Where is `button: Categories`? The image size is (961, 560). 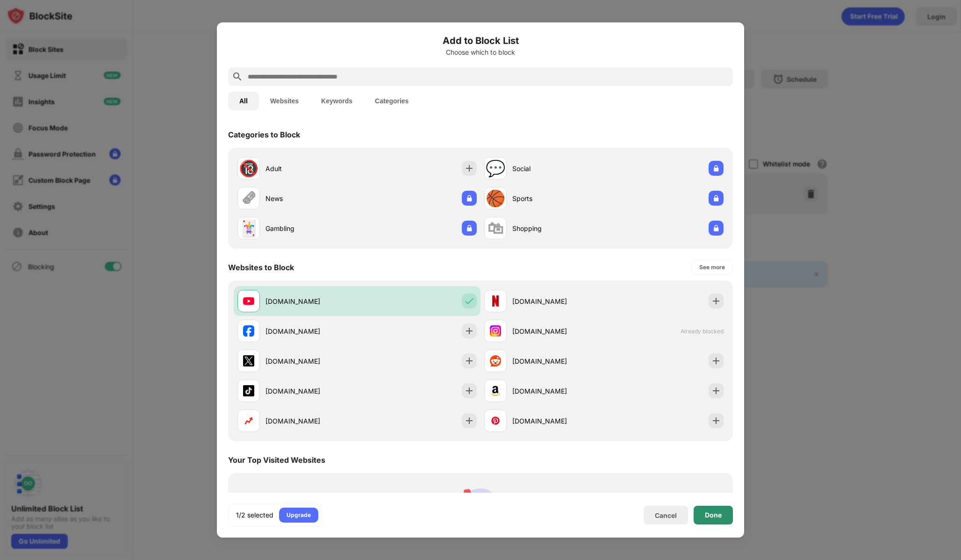
button: Categories is located at coordinates (392, 101).